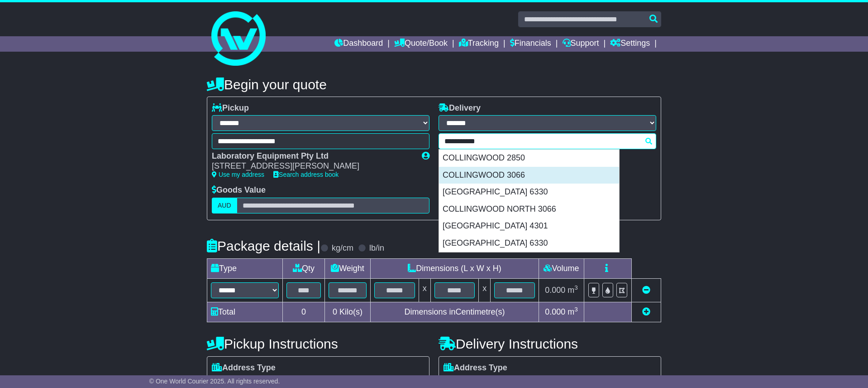 The width and height of the screenshot is (868, 388). What do you see at coordinates (434, 84) in the screenshot?
I see `h4: Begin your quote` at bounding box center [434, 84].